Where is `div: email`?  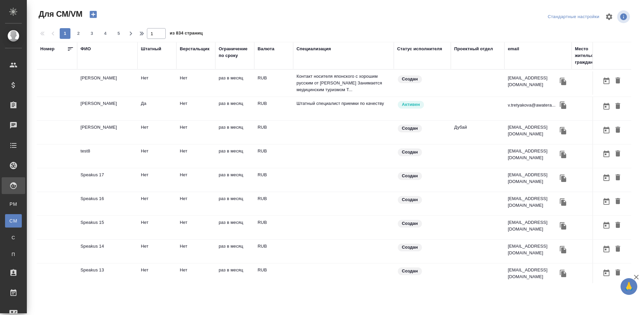
div: email is located at coordinates (514, 49).